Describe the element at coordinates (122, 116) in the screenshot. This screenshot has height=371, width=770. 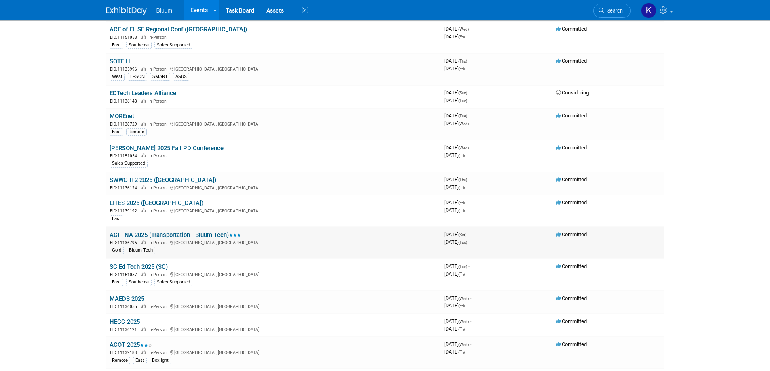
I see `a: MOREnet` at that location.